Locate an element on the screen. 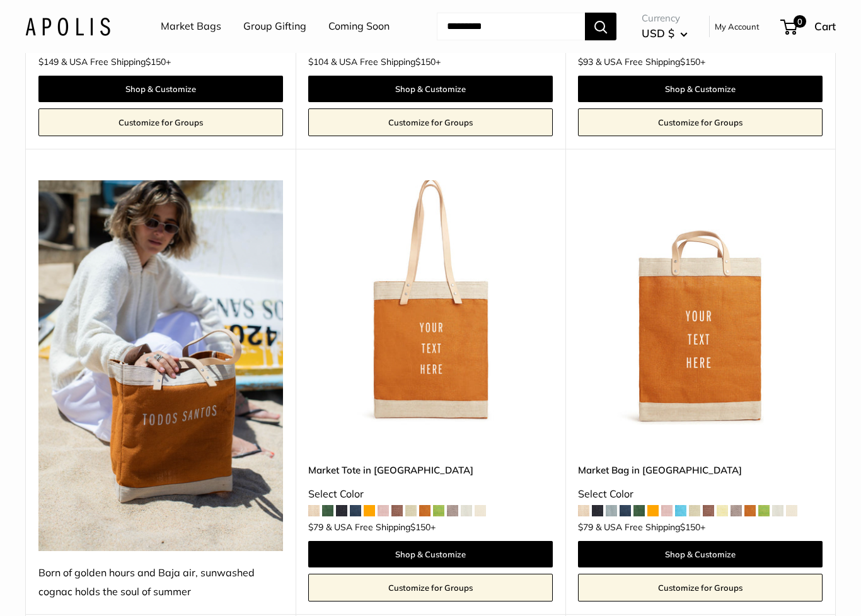 The width and height of the screenshot is (861, 616). a: Coming Soon is located at coordinates (358, 27).